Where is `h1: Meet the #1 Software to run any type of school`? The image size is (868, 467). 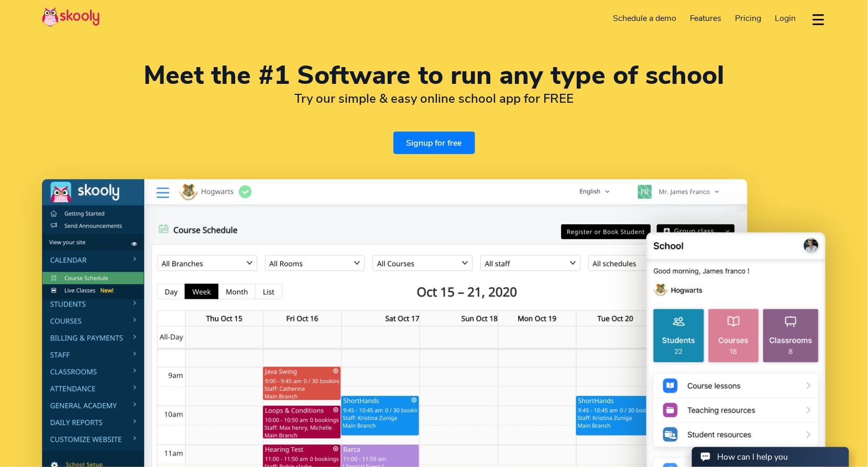 h1: Meet the #1 Software to run any type of school is located at coordinates (434, 75).